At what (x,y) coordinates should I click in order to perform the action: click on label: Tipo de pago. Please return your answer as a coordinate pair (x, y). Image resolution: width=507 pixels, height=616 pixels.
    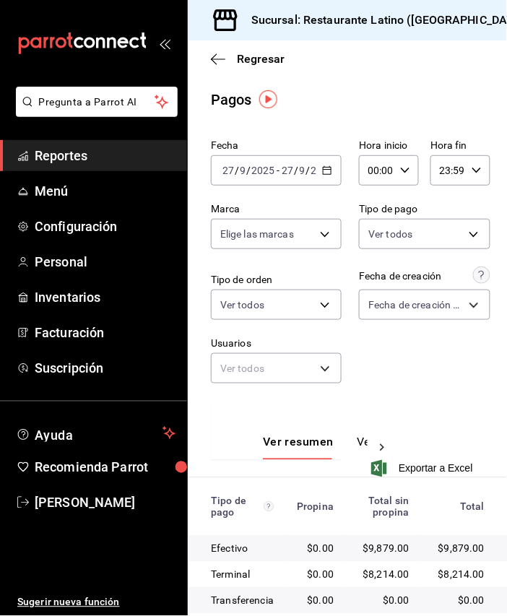
    Looking at the image, I should click on (424, 209).